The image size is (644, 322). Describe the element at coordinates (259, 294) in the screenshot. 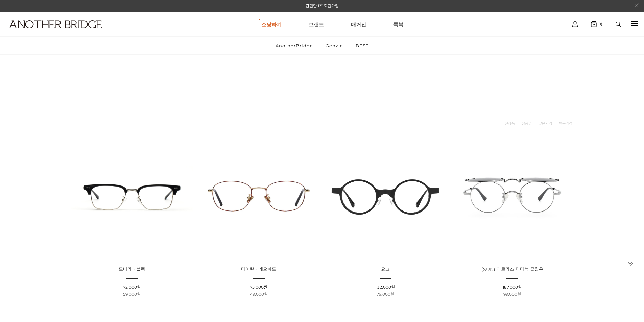

I see `span: 49,000원` at that location.